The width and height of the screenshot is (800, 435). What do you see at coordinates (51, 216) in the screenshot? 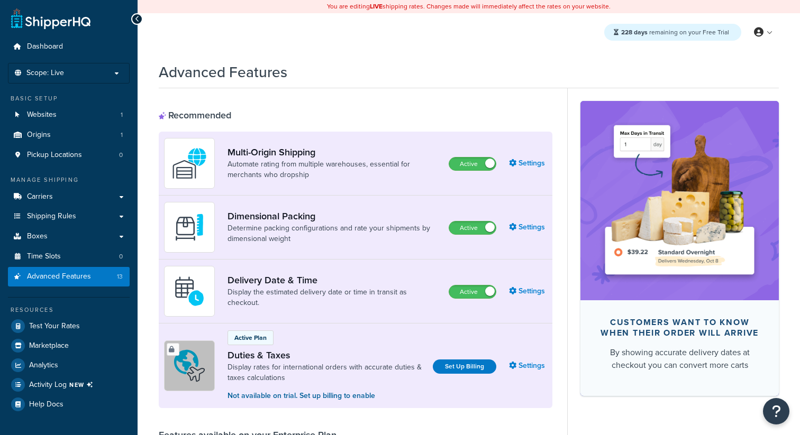
I see `span: Shipping Rules` at bounding box center [51, 216].